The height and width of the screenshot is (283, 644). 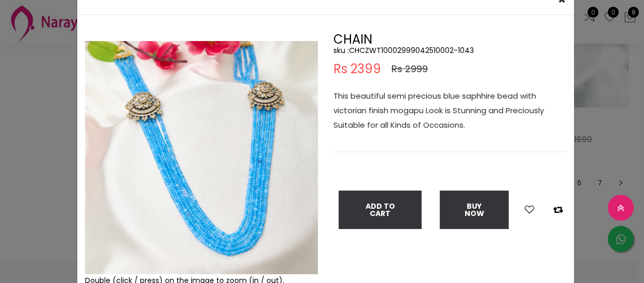 What do you see at coordinates (380, 210) in the screenshot?
I see `button: Add To Cart` at bounding box center [380, 210].